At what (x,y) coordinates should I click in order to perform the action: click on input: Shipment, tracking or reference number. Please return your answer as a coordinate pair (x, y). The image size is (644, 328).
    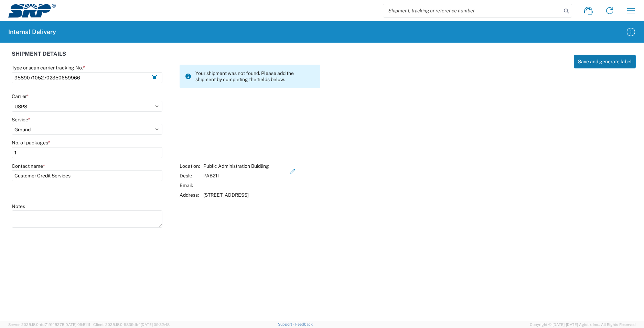
    Looking at the image, I should click on (473, 11).